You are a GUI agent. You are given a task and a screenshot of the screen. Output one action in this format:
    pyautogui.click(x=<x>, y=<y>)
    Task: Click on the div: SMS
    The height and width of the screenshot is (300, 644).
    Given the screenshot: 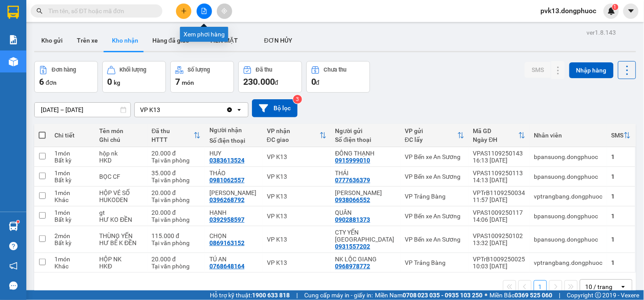 What is the action you would take?
    pyautogui.click(x=618, y=135)
    